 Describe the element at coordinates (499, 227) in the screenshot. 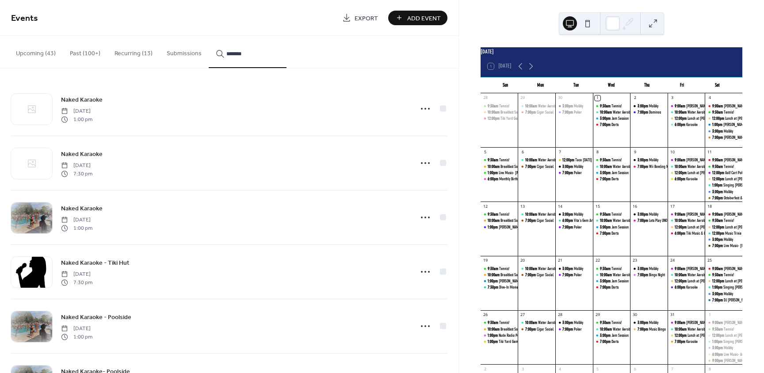

I see `div: Brads Birthday Pool Party` at that location.